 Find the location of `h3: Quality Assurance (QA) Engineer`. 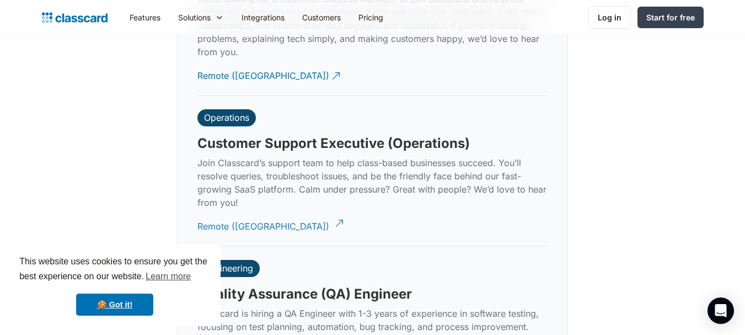

h3: Quality Assurance (QA) Engineer is located at coordinates (304, 294).